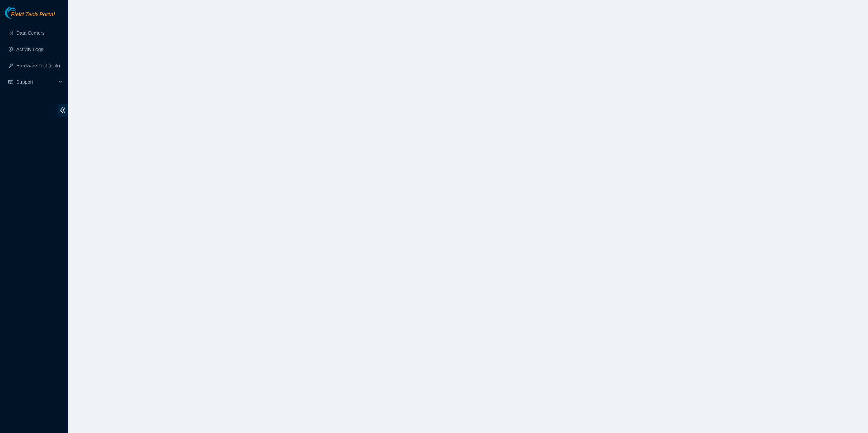 Image resolution: width=868 pixels, height=433 pixels. What do you see at coordinates (38, 65) in the screenshot?
I see `a: Hardware Test (isok)` at bounding box center [38, 65].